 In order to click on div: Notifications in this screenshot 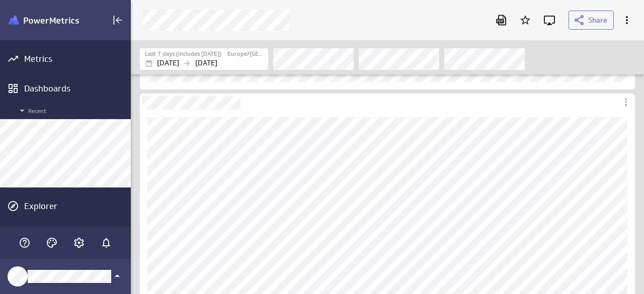, I will do `click(106, 243)`.